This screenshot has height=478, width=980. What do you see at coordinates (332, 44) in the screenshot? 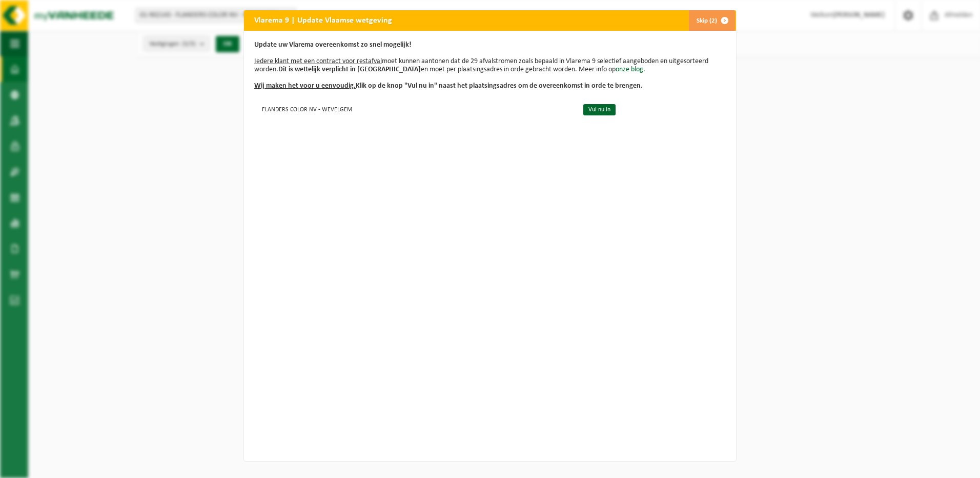
I see `b: Update uw Vlarema overeenkomst zo snel mogelijk!` at bounding box center [332, 44].